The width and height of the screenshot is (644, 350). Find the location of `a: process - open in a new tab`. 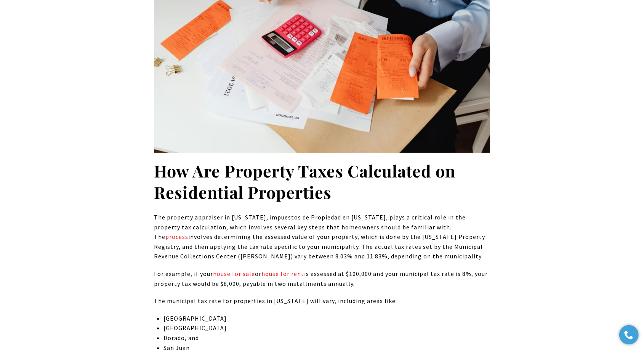

a: process - open in a new tab is located at coordinates (177, 236).